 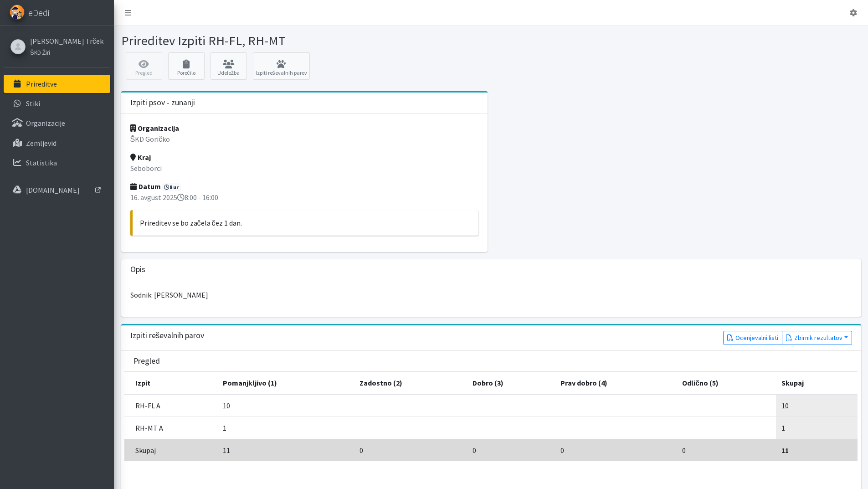 What do you see at coordinates (137, 269) in the screenshot?
I see `h3: Opis` at bounding box center [137, 269].